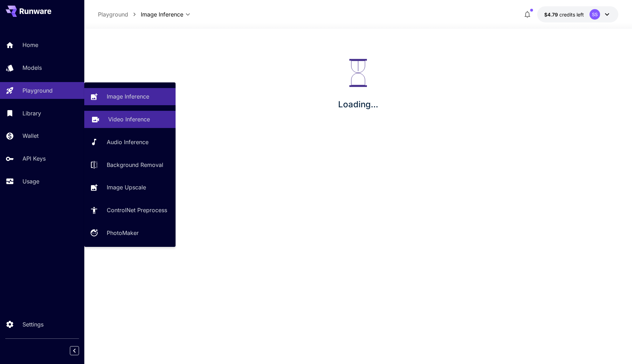  I want to click on p: Settings, so click(33, 325).